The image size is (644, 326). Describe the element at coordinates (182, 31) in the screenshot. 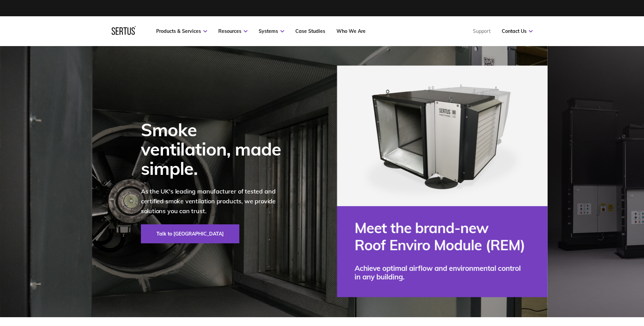

I see `a: Products & Services` at that location.